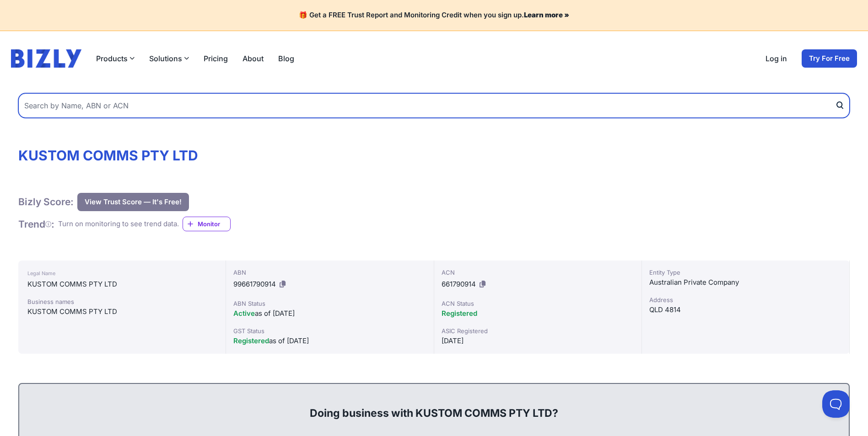 This screenshot has width=868, height=436. What do you see at coordinates (745, 272) in the screenshot?
I see `div: Entity Type` at bounding box center [745, 272].